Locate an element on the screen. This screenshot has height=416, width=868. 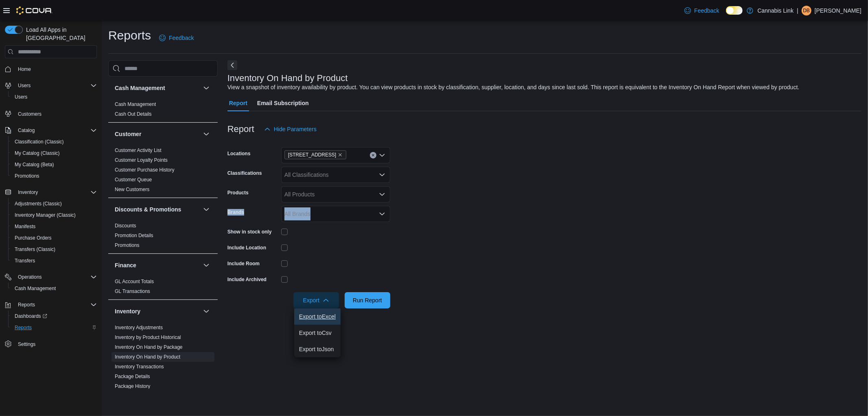
span: Report is located at coordinates (238, 103).